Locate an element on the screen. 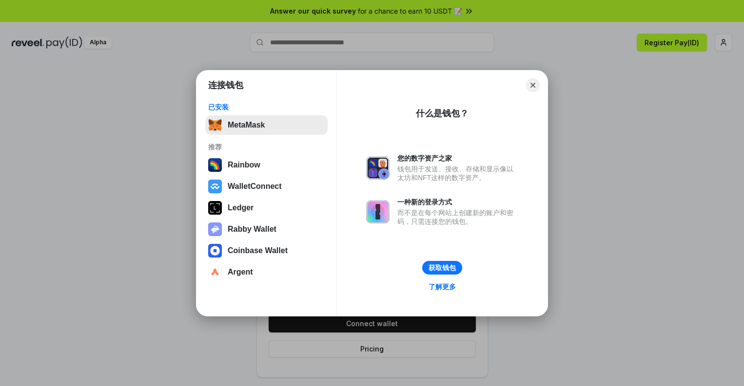 Image resolution: width=744 pixels, height=386 pixels. button: Ledger is located at coordinates (266, 208).